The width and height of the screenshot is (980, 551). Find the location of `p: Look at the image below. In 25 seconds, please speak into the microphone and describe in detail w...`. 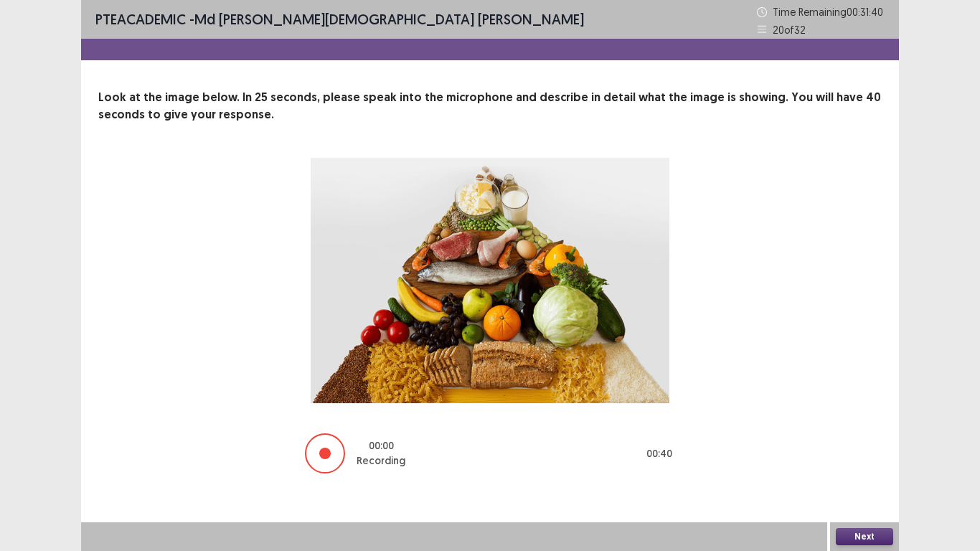

p: Look at the image below. In 25 seconds, please speak into the microphone and describe in detail w... is located at coordinates (490, 106).